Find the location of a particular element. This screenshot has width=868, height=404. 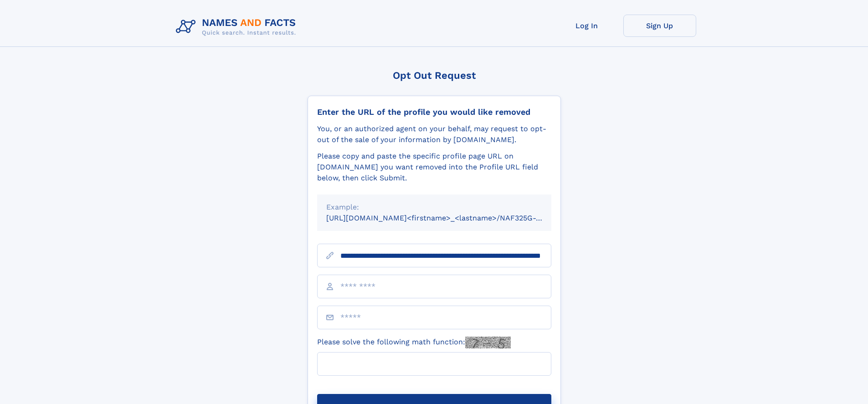

div: Opt Out Request is located at coordinates (434, 75).